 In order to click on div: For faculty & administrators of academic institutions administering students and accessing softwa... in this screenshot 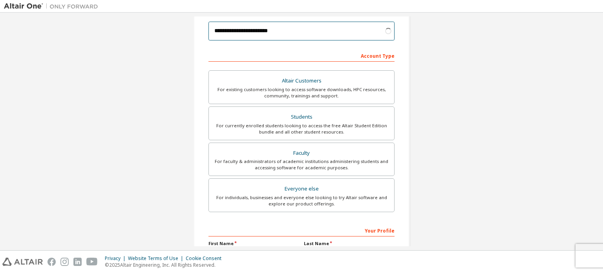, I will do `click(302, 165)`.